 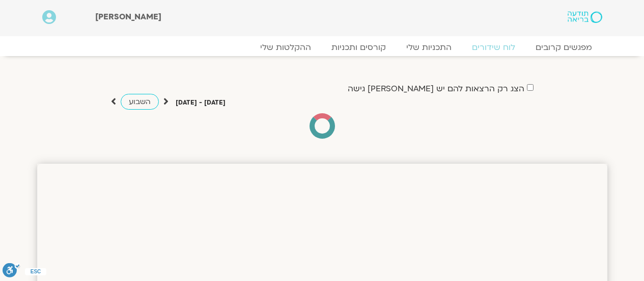 What do you see at coordinates (323, 48) in the screenshot?
I see `nav: Menu` at bounding box center [323, 48].